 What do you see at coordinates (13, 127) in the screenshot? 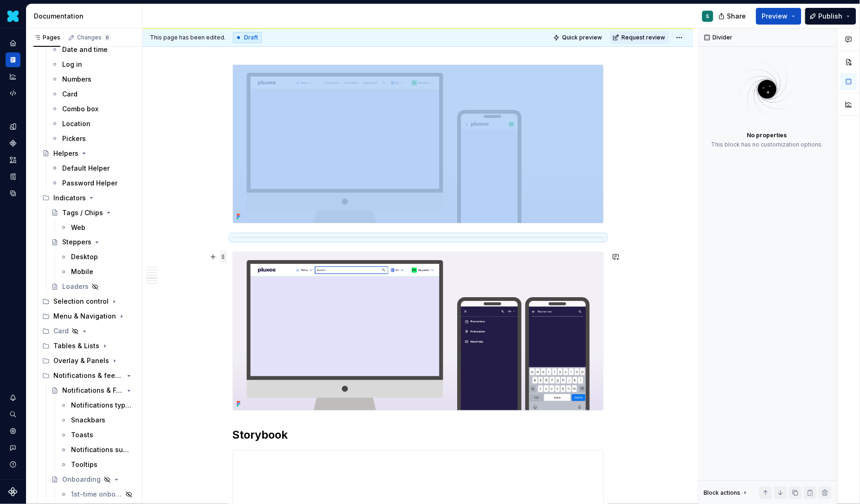
I see `a: Design tokens` at bounding box center [13, 127].